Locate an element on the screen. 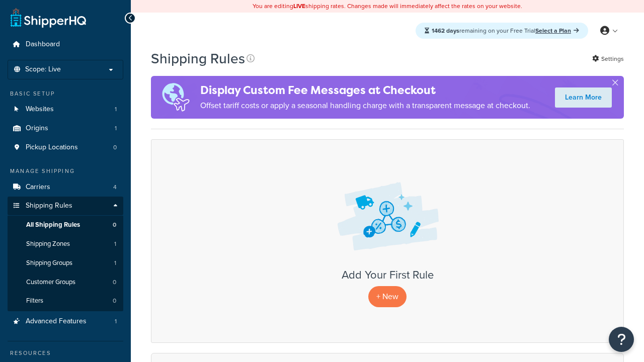  a: Shipping Zones 1 is located at coordinates (65, 244).